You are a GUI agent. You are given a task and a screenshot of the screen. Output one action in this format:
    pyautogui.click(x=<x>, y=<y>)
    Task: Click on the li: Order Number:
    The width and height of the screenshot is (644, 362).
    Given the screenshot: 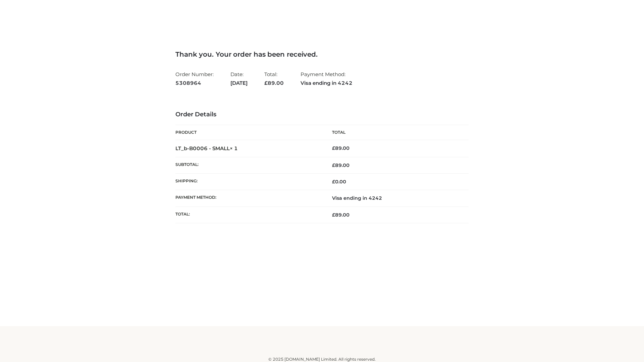 What is the action you would take?
    pyautogui.click(x=195, y=78)
    